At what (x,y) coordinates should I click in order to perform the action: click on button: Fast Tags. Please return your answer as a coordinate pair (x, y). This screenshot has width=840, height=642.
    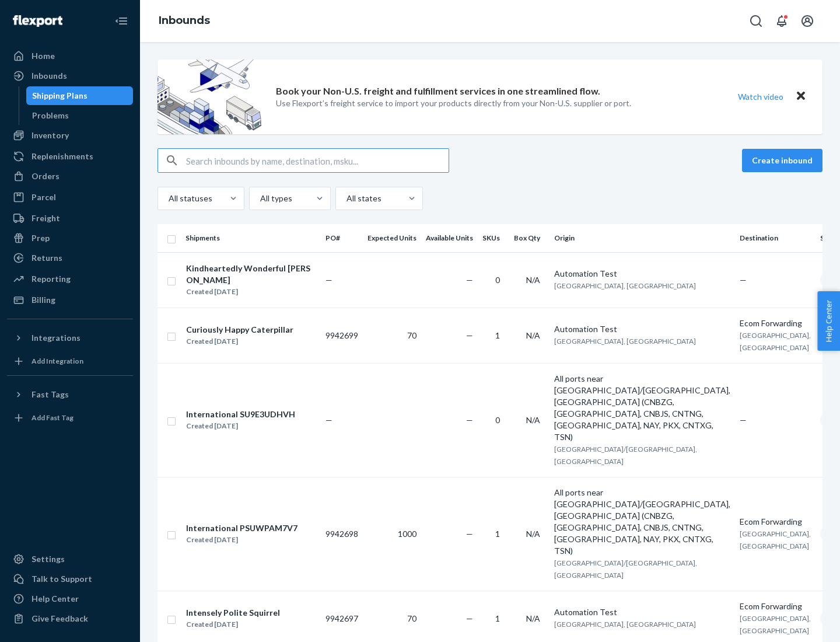
    Looking at the image, I should click on (70, 394).